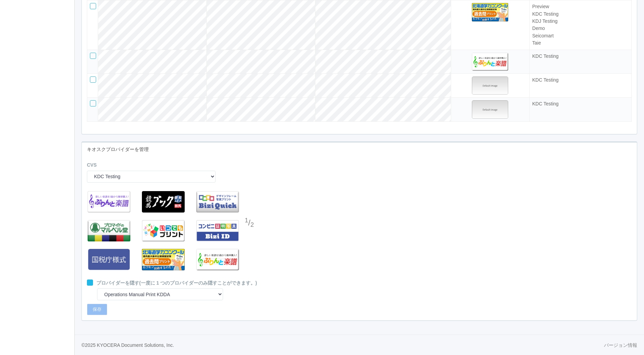 This screenshot has height=355, width=644. I want to click on sub: 2, so click(252, 225).